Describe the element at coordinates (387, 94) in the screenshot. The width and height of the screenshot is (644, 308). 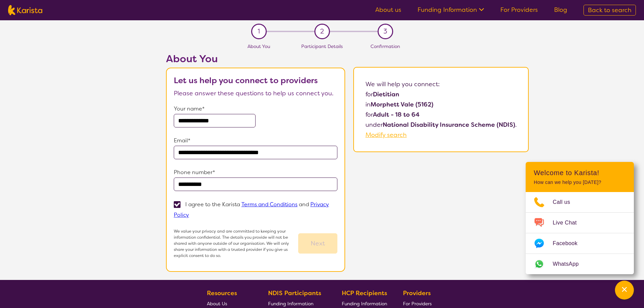
I see `b: Dietitian` at that location.